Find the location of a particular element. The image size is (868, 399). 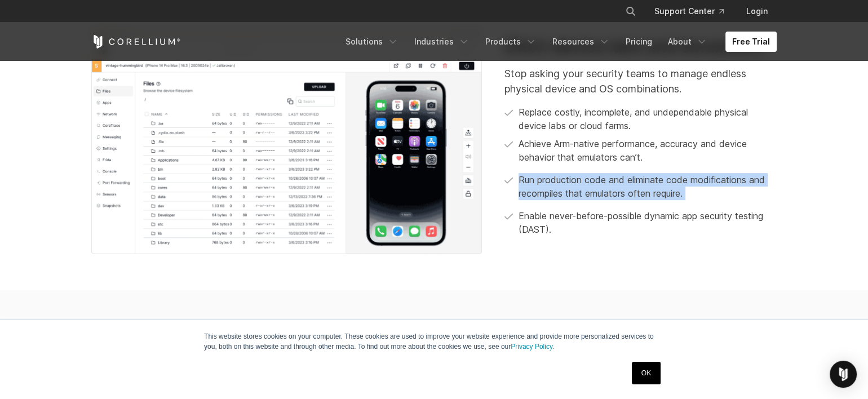

p: Replace costly, incomplete, and undependable physical device labs or cloud farms. is located at coordinates (648, 119).